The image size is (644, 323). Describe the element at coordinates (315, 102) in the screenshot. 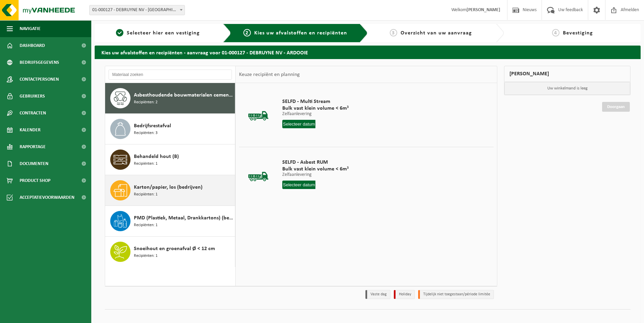

I see `span: SELFD - Multi Stream` at that location.